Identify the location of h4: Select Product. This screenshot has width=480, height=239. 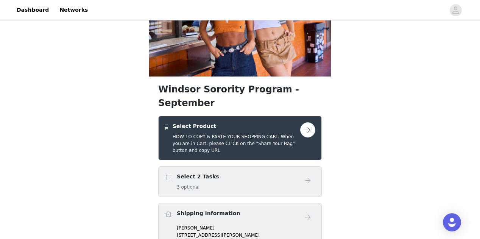
(236, 126).